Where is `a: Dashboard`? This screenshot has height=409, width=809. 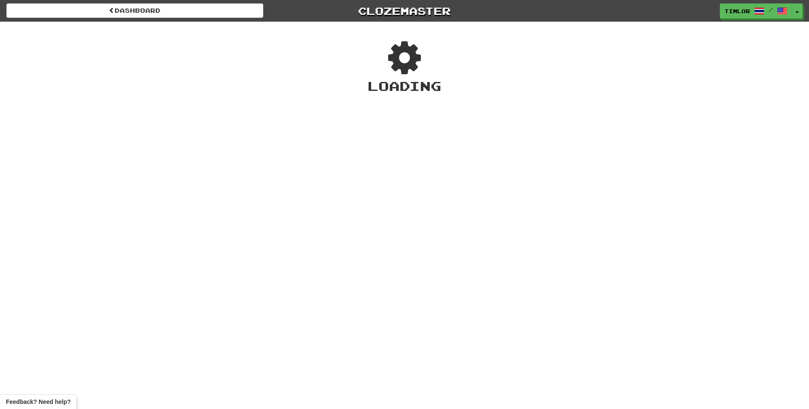 a: Dashboard is located at coordinates (135, 11).